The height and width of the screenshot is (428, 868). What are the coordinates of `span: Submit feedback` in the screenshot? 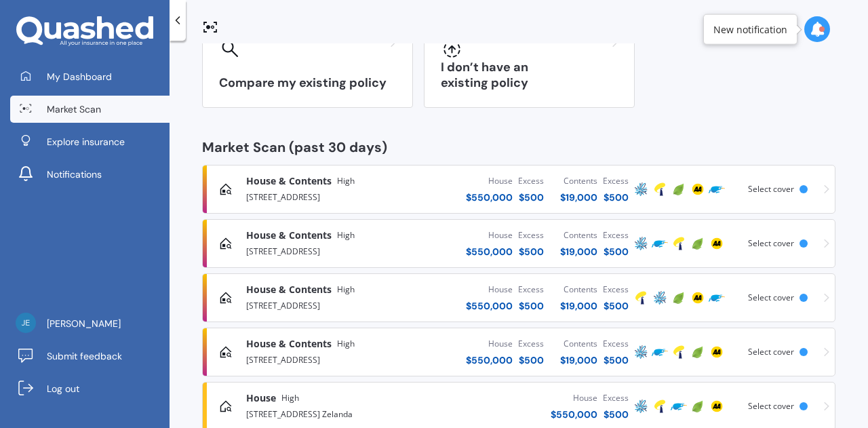 It's located at (84, 356).